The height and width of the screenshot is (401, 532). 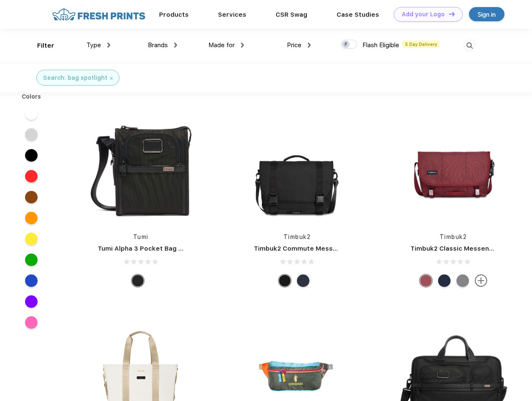 What do you see at coordinates (99, 14) in the screenshot?
I see `img: fo%20logo%202.webp` at bounding box center [99, 14].